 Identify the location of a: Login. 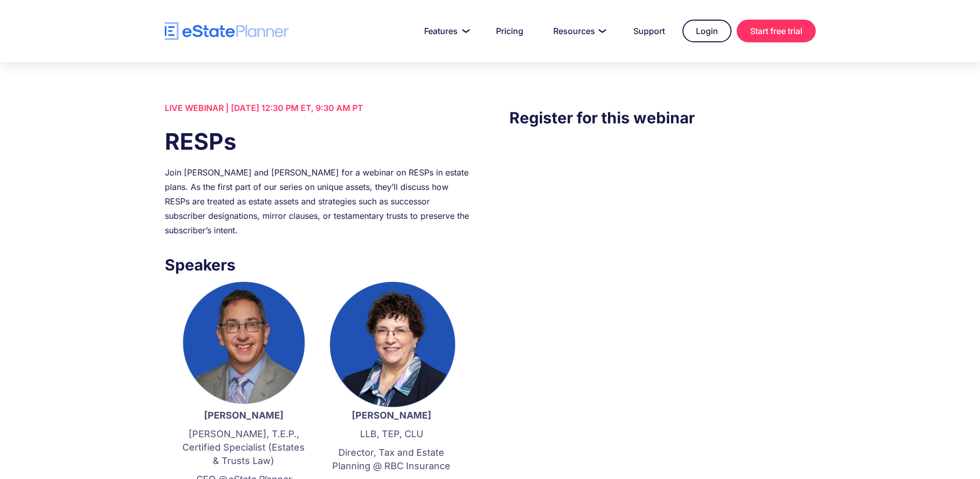
(706, 31).